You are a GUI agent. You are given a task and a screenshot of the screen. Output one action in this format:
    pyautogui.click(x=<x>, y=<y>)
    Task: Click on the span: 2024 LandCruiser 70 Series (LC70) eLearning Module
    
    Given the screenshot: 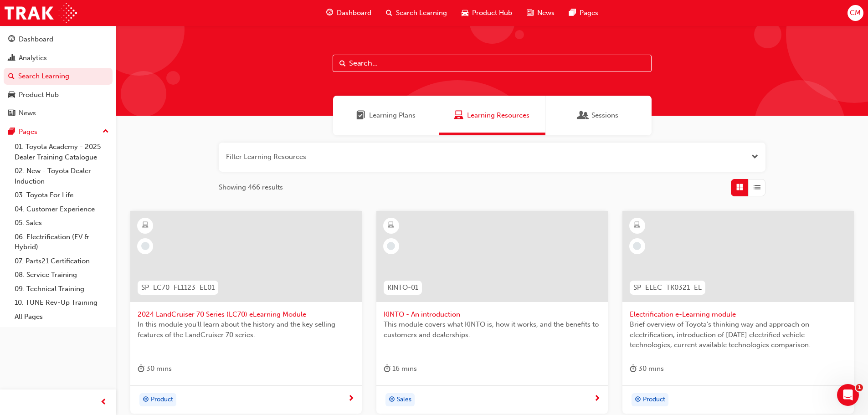 What is the action you would take?
    pyautogui.click(x=246, y=314)
    